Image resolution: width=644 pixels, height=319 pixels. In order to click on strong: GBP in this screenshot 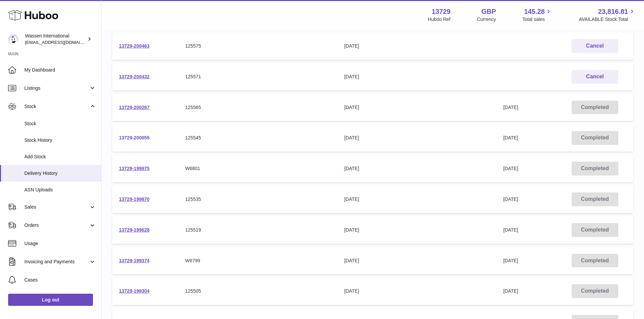, I will do `click(488, 12)`.